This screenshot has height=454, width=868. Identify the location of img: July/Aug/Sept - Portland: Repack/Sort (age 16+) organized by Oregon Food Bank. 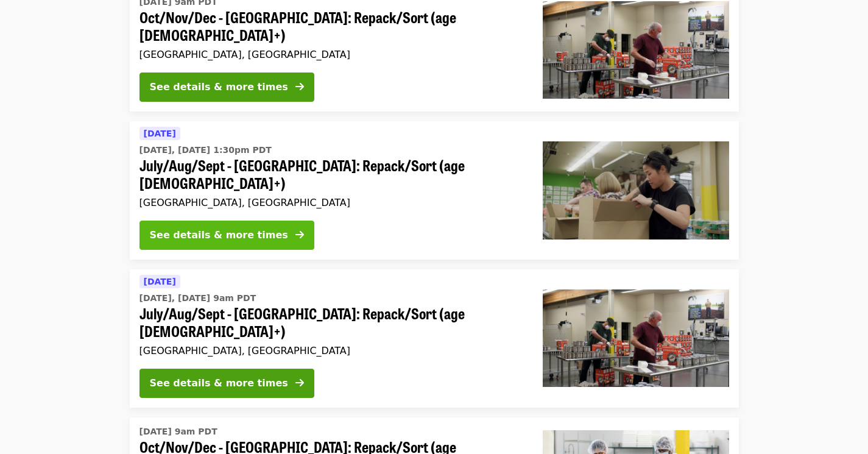
(636, 338).